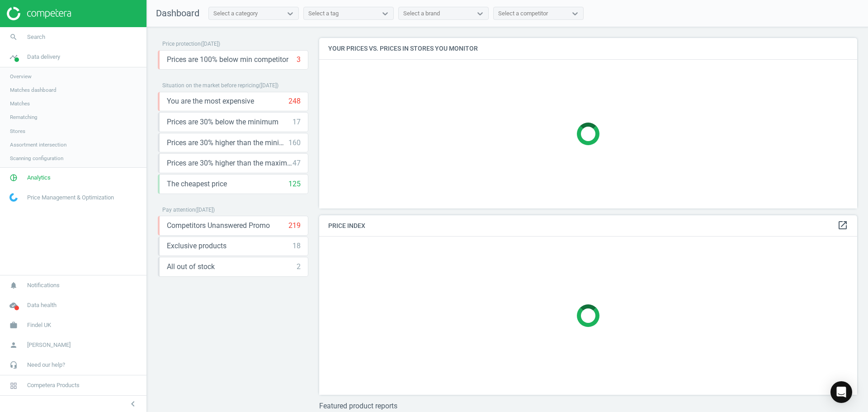 The image size is (868, 412). What do you see at coordinates (589, 49) in the screenshot?
I see `h4: Your prices vs. prices in stores you monitor` at bounding box center [589, 49].